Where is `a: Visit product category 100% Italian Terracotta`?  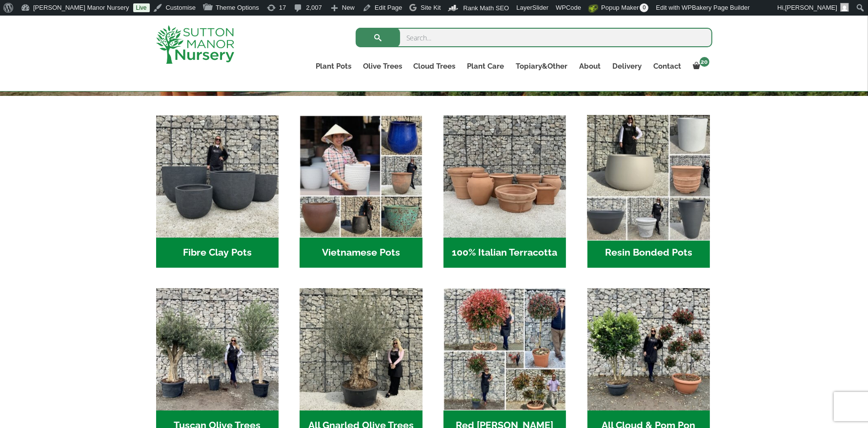 a: Visit product category 100% Italian Terracotta is located at coordinates (505, 192).